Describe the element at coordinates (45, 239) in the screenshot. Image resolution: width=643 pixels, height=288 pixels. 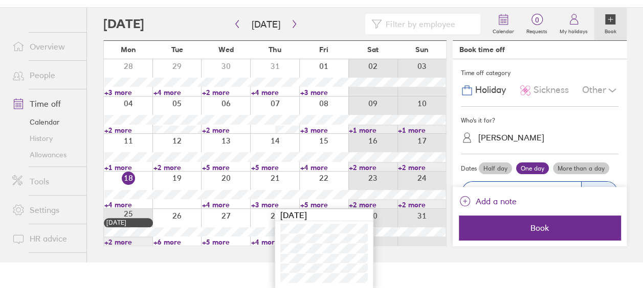
I see `a: HR advice` at that location.